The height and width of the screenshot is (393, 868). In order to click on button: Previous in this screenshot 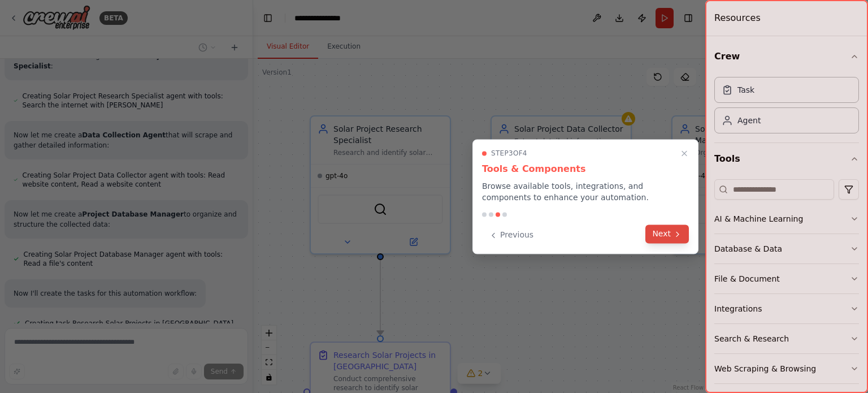, I will do `click(511, 234)`.